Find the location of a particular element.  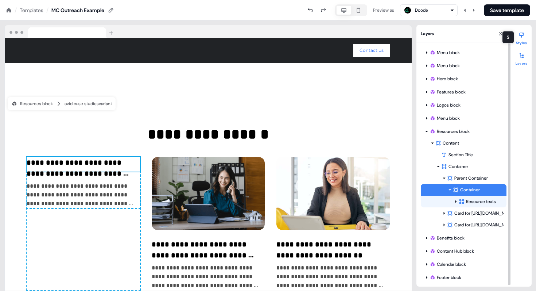

div: S is located at coordinates (508, 37).